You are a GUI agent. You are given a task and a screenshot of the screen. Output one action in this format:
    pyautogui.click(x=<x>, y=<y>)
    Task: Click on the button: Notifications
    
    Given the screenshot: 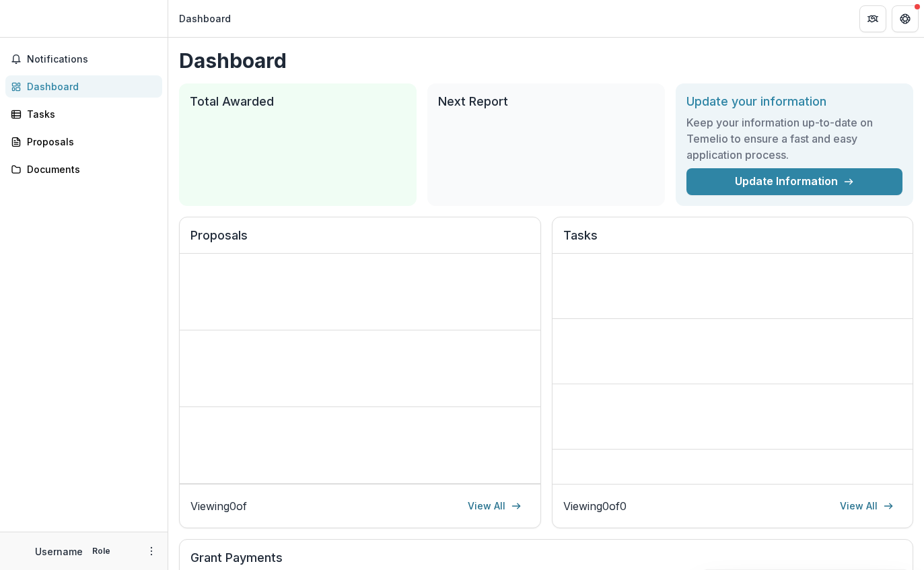 What is the action you would take?
    pyautogui.click(x=84, y=59)
    